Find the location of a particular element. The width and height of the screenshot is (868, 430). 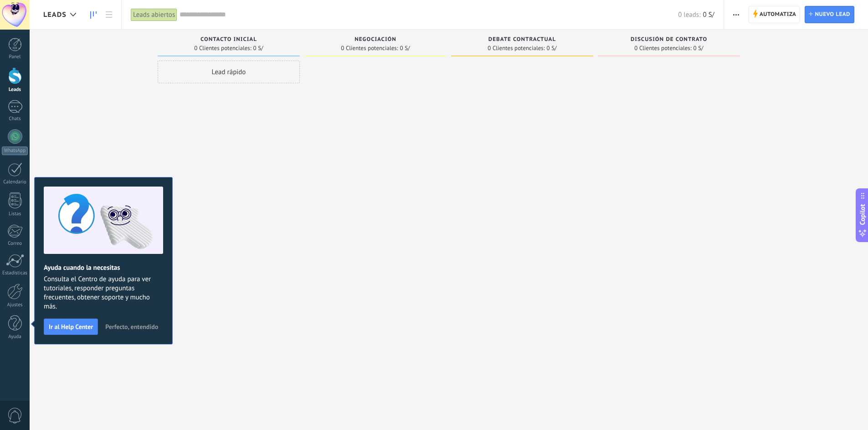

button: Perfecto, entendido is located at coordinates (132, 327).